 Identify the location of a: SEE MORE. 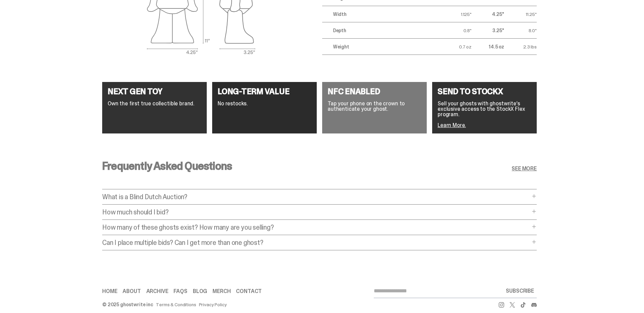
(524, 169).